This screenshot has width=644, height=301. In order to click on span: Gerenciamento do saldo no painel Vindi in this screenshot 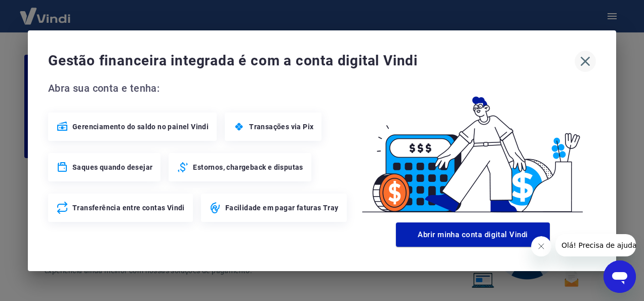, I will do `click(140, 127)`.